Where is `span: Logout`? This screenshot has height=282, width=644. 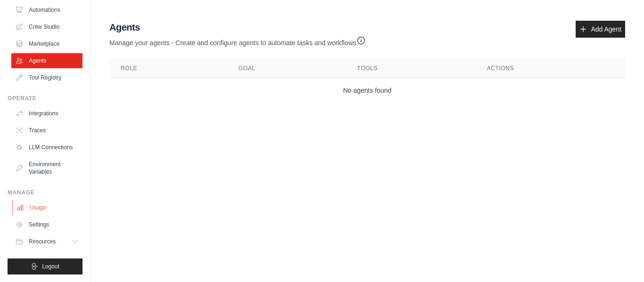 span: Logout is located at coordinates (51, 267).